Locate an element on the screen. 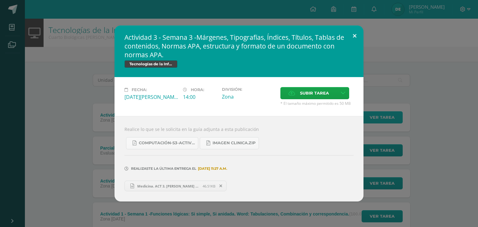  span: Remover entrega is located at coordinates (221, 186).